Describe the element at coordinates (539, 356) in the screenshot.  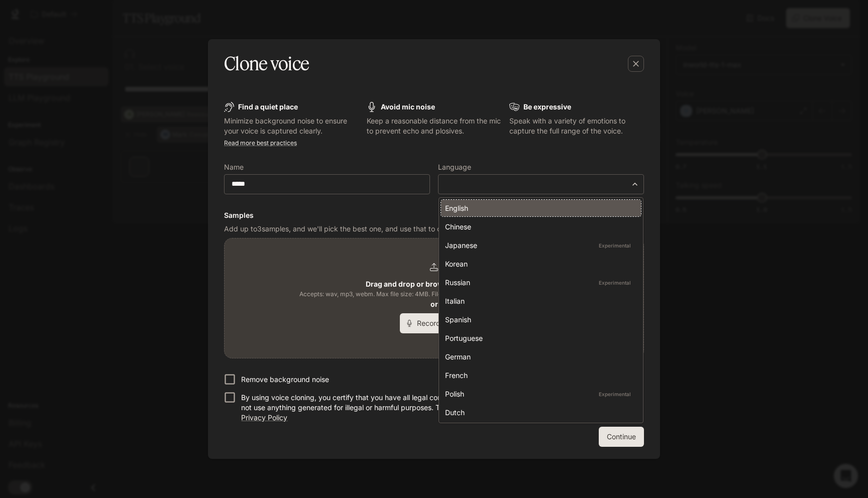
I see `div: German` at that location.